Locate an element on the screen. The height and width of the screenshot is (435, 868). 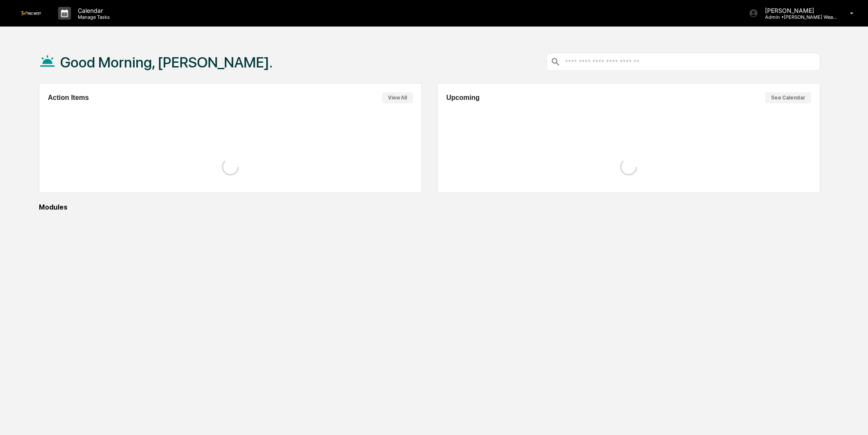
h2: Action Items is located at coordinates (68, 98).